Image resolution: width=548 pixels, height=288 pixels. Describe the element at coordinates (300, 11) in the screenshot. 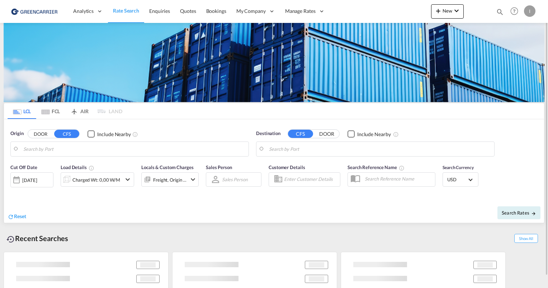

I see `span: Manage Rates` at that location.